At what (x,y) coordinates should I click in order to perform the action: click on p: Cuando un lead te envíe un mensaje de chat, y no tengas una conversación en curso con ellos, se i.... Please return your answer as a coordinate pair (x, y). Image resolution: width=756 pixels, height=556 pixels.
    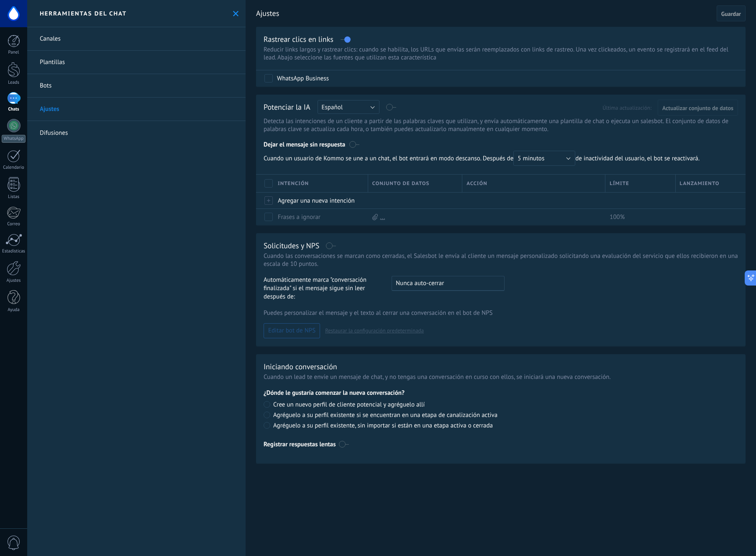
    Looking at the image, I should click on (501, 377).